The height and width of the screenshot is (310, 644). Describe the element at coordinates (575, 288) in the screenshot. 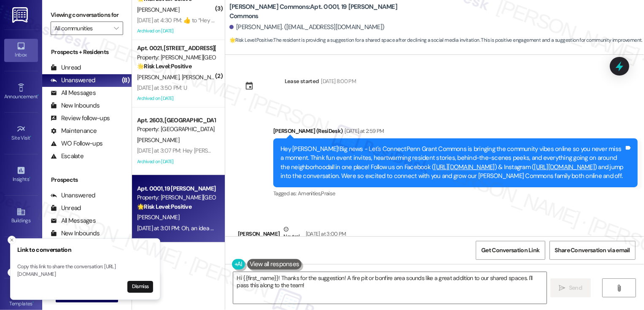

I see `span: Send` at that location.